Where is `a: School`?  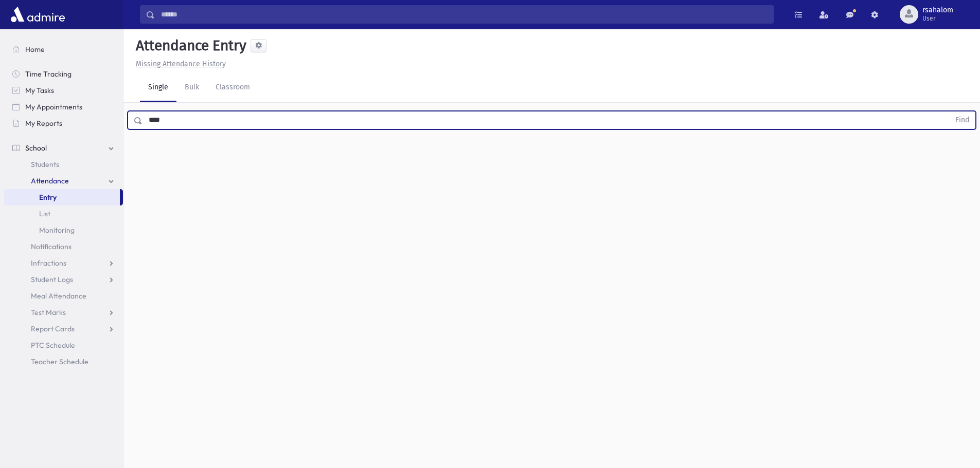 a: School is located at coordinates (63, 148).